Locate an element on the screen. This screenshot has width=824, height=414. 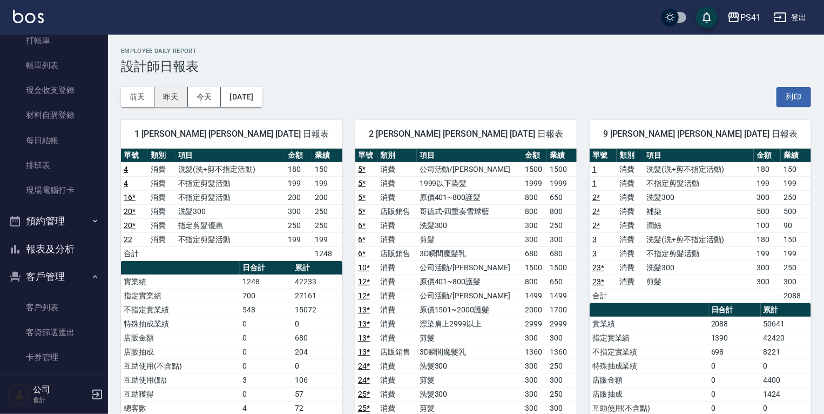
p: 會計 is located at coordinates (60, 400).